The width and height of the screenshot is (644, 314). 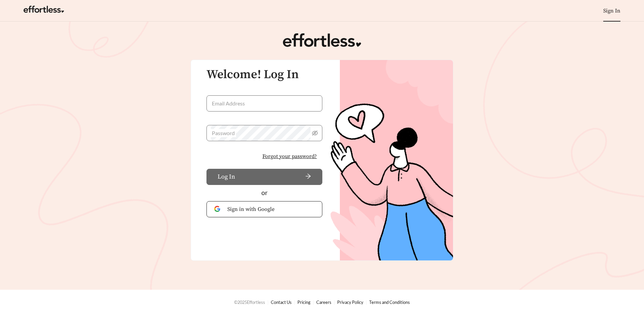 What do you see at coordinates (304, 302) in the screenshot?
I see `a: Pricing` at bounding box center [304, 302].